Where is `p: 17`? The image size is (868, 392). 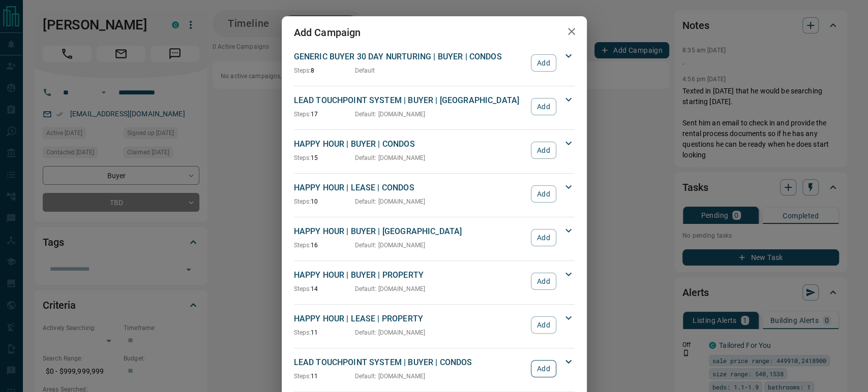
p: 17 is located at coordinates (324, 114).